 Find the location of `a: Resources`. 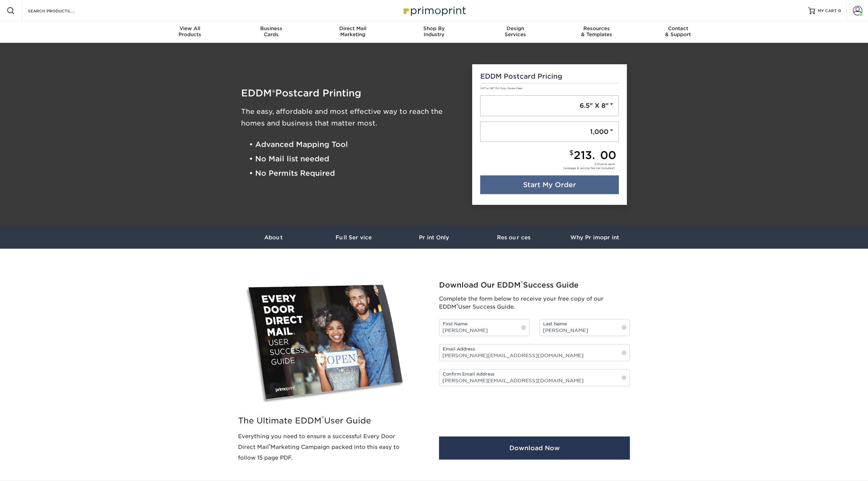

a: Resources is located at coordinates (515, 237).